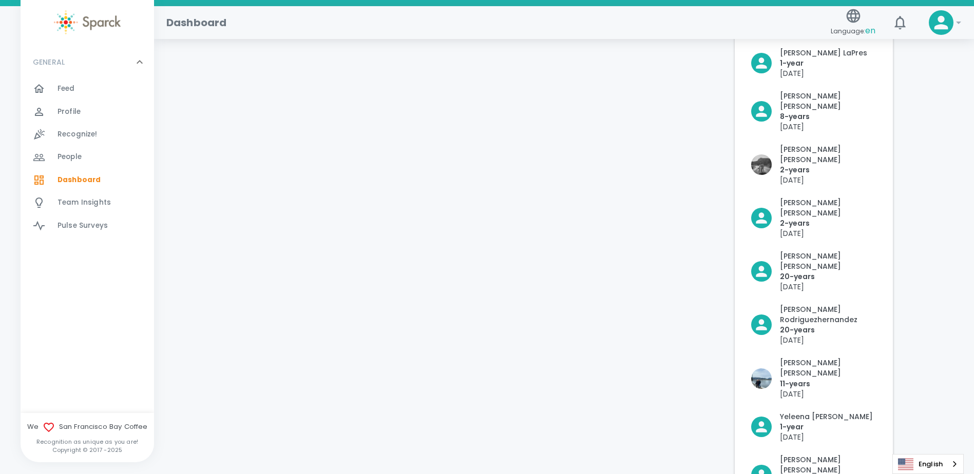  What do you see at coordinates (828, 384) in the screenshot?
I see `p: 11- years` at bounding box center [828, 384].